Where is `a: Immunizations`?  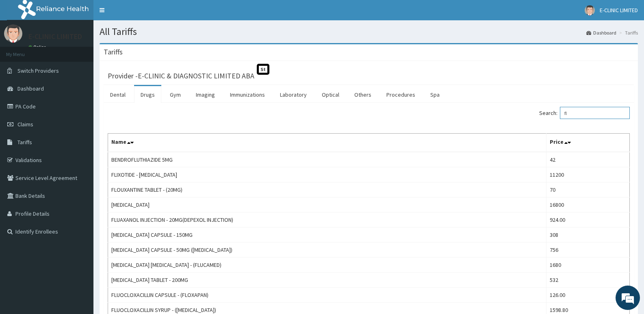 a: Immunizations is located at coordinates (248, 95).